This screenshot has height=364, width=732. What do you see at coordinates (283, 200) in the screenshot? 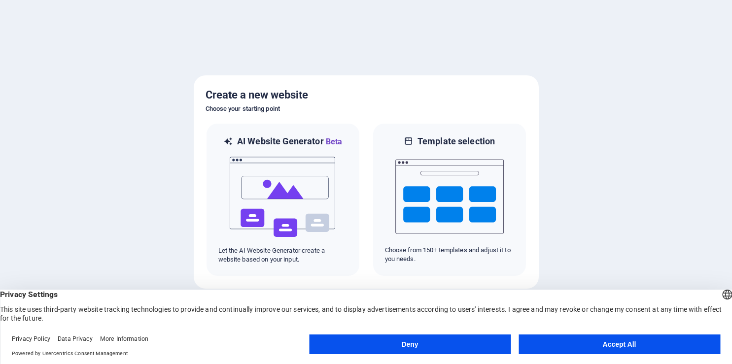
I see `div: AI Website GeneratorBetaaiLet the AI Website Generator create a website based on your input.` at bounding box center [283, 200].